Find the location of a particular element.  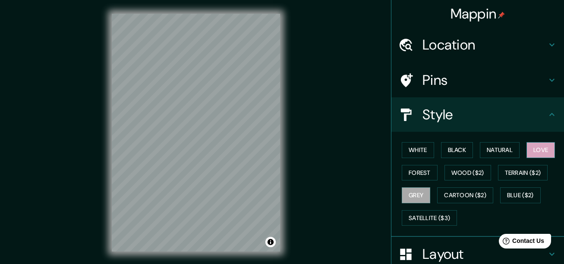

button: Toggle attribution is located at coordinates (270, 242).